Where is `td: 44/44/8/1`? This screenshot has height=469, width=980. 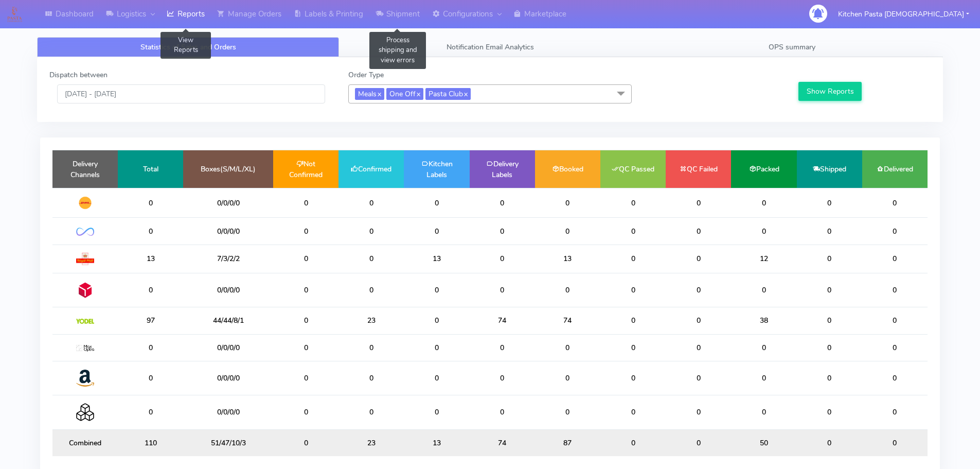 td: 44/44/8/1 is located at coordinates (228, 321).